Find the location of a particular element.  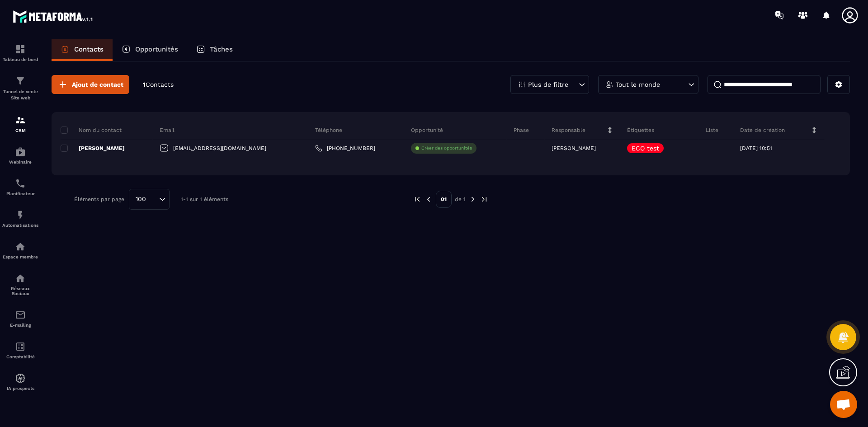

p: Réseaux Sociaux is located at coordinates (20, 291).